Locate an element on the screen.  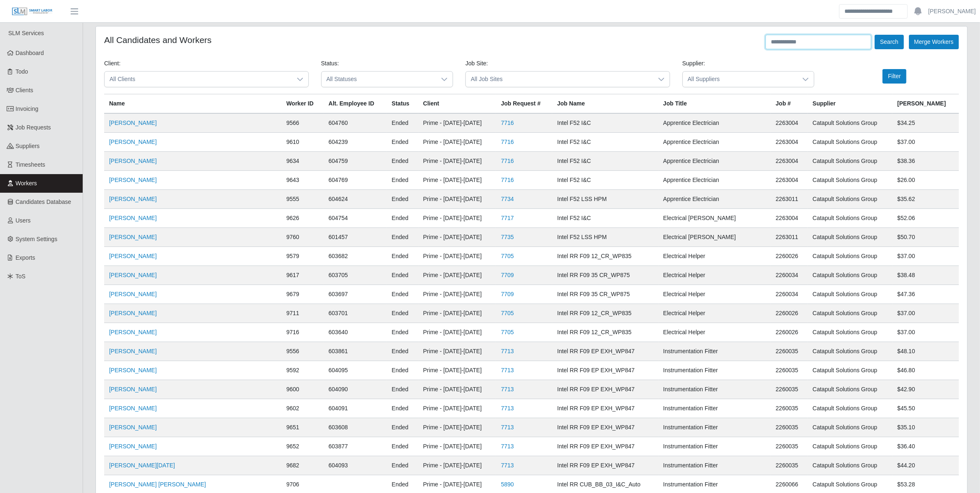
td: 601457 is located at coordinates (355, 237).